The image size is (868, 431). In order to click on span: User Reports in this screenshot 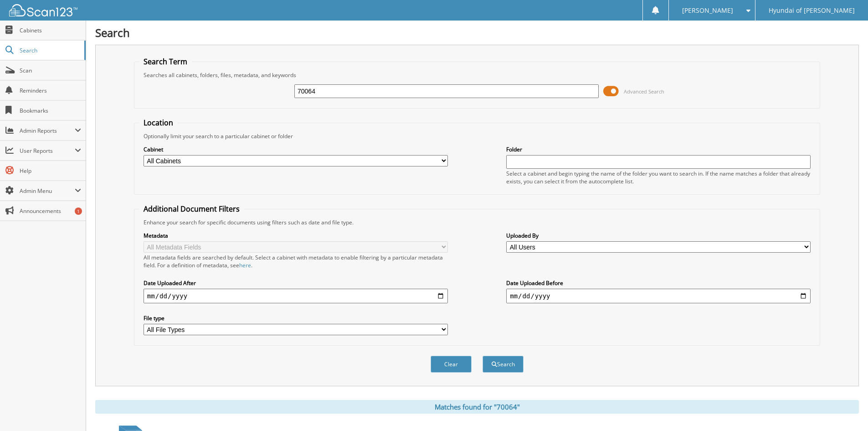, I will do `click(47, 150)`.